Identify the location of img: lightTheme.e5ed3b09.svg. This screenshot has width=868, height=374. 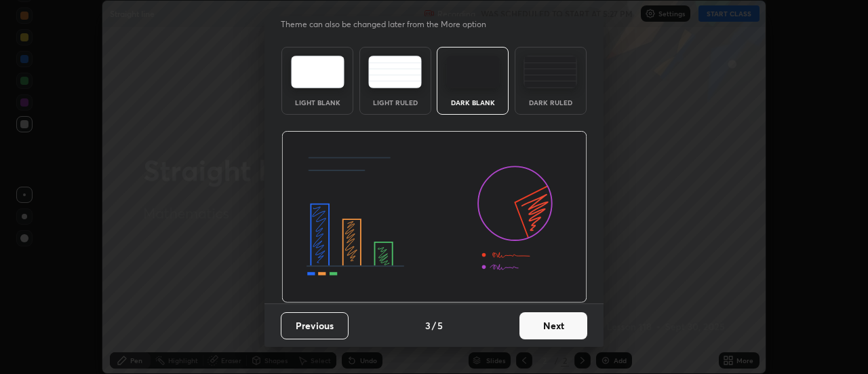
(317, 72).